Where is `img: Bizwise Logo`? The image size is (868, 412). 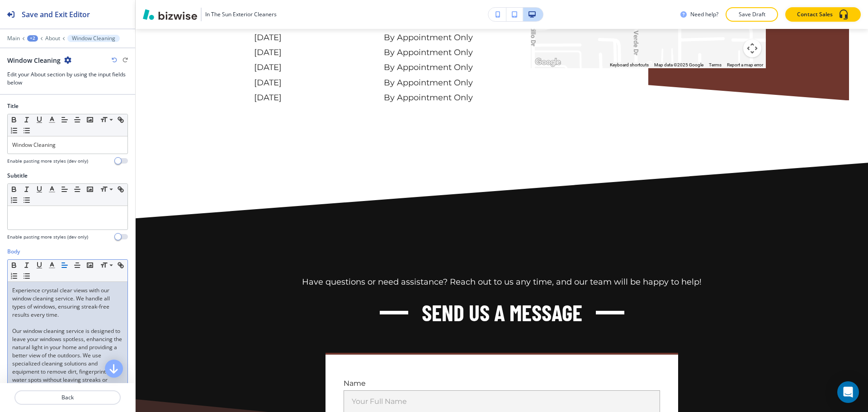
img: Bizwise Logo is located at coordinates (170, 14).